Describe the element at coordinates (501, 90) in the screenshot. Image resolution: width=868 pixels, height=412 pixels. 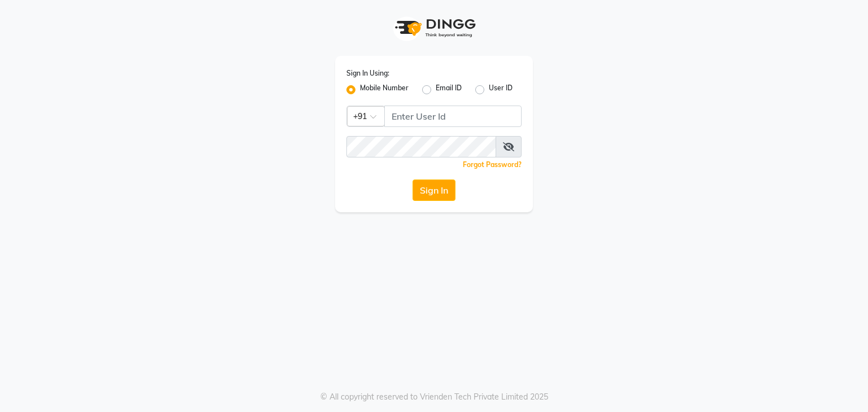
I see `label: User ID` at that location.